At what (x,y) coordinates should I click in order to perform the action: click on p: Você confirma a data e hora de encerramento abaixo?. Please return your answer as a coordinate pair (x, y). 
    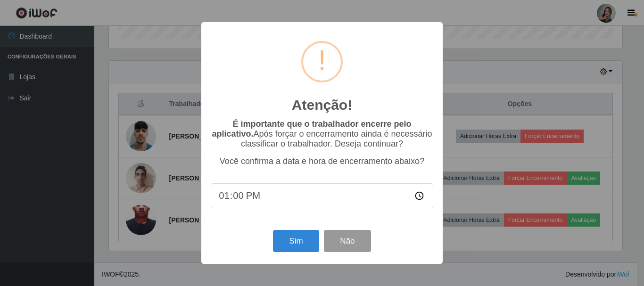
    Looking at the image, I should click on (322, 161).